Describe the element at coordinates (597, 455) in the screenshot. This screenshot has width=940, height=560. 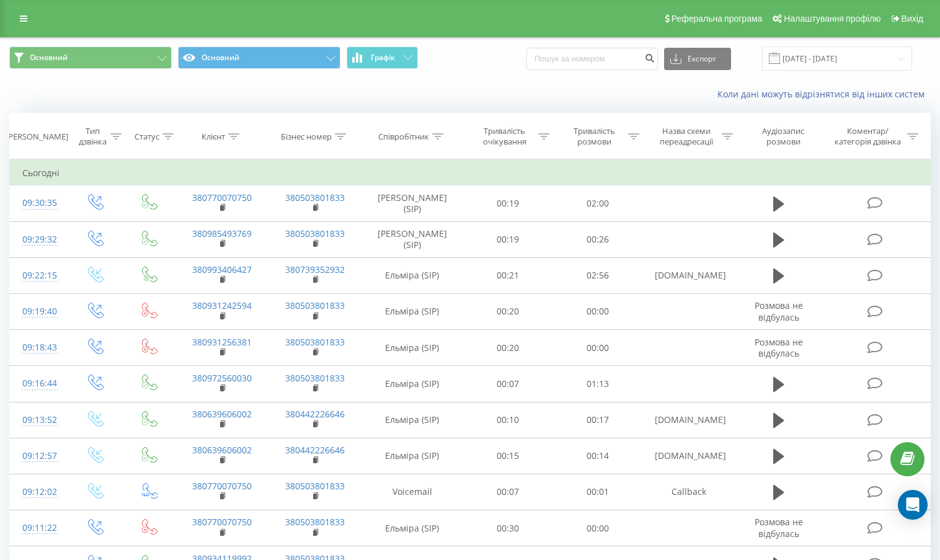
I see `td: 00:14` at that location.